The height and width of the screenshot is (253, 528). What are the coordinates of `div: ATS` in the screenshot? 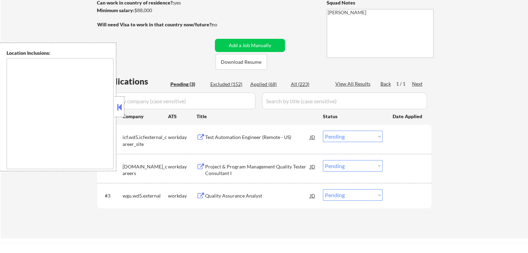 It's located at (182, 117).